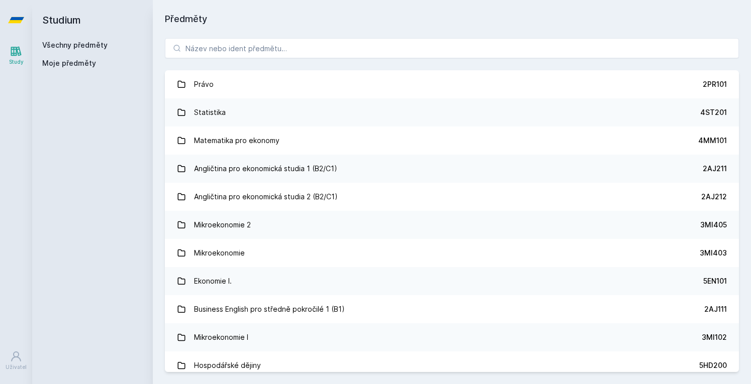  What do you see at coordinates (213, 281) in the screenshot?
I see `div: Ekonomie I.` at bounding box center [213, 281].